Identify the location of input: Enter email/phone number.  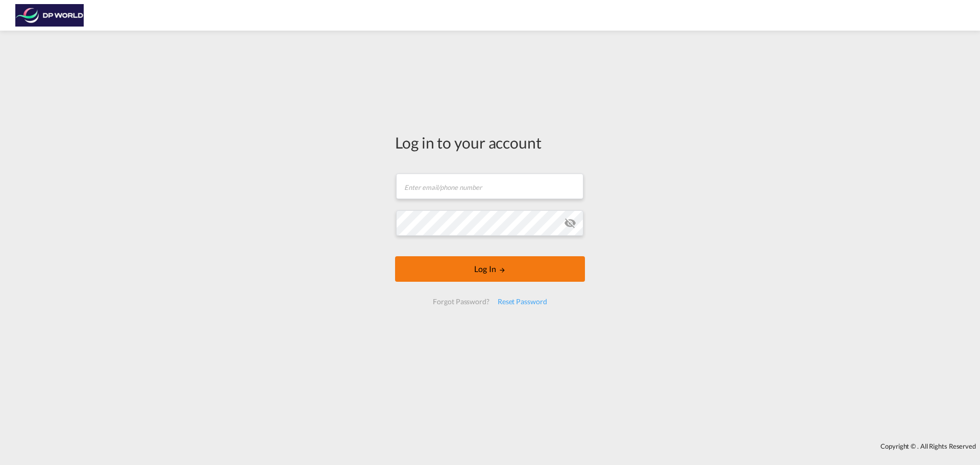
(489, 186).